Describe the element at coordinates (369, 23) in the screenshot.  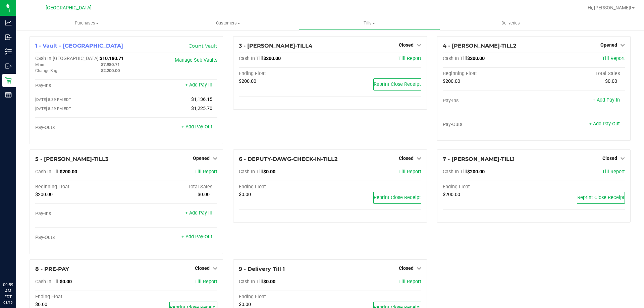
I see `span: Tills` at that location.